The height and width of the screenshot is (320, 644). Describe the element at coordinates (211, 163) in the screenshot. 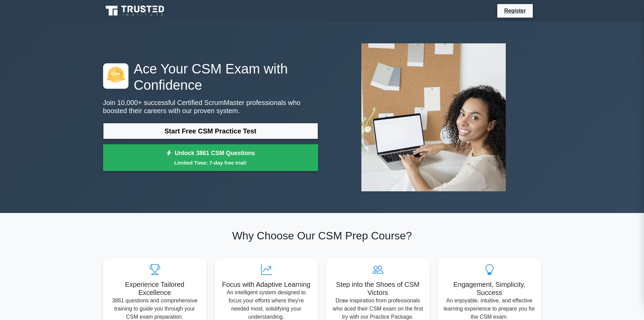

I see `small: Limited Time: 7-day free trial!` at that location.